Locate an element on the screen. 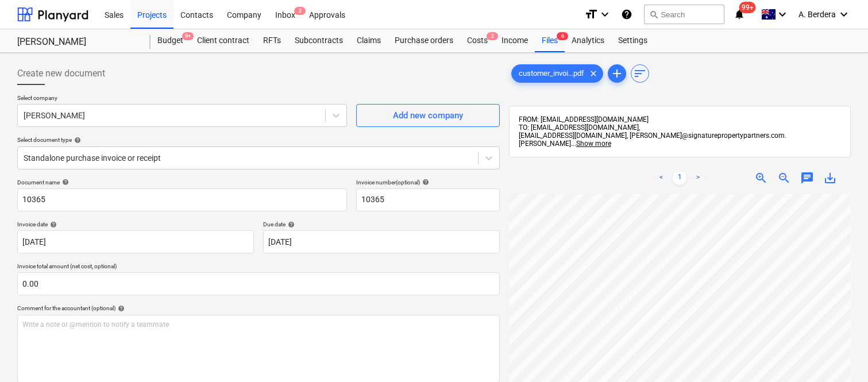 This screenshot has width=868, height=382. a: Previous page is located at coordinates (661, 178).